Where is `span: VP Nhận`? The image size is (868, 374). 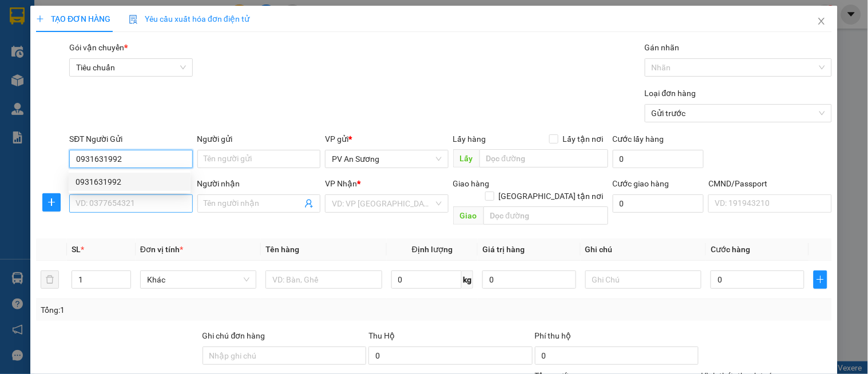
span: VP Nhận is located at coordinates (341, 184).